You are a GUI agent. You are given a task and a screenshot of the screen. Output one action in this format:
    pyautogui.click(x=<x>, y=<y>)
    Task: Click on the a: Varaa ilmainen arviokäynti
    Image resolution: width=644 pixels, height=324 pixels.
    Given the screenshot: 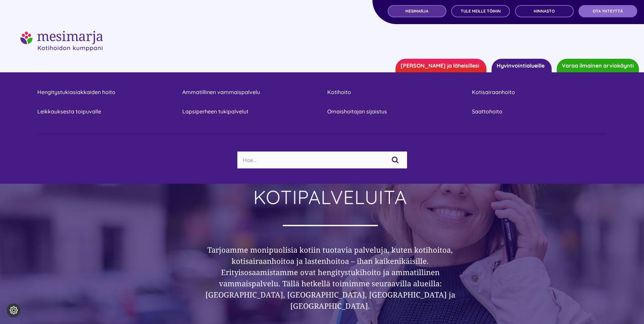 What is the action you would take?
    pyautogui.click(x=598, y=66)
    